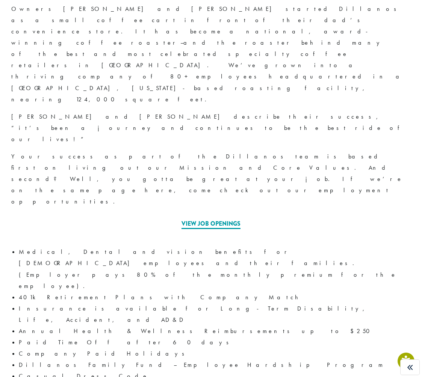 The width and height of the screenshot is (422, 377). What do you see at coordinates (214, 314) in the screenshot?
I see `li: Insurance is available for Long-Term Disability, Life, Accident, and AD&D` at bounding box center [214, 314].